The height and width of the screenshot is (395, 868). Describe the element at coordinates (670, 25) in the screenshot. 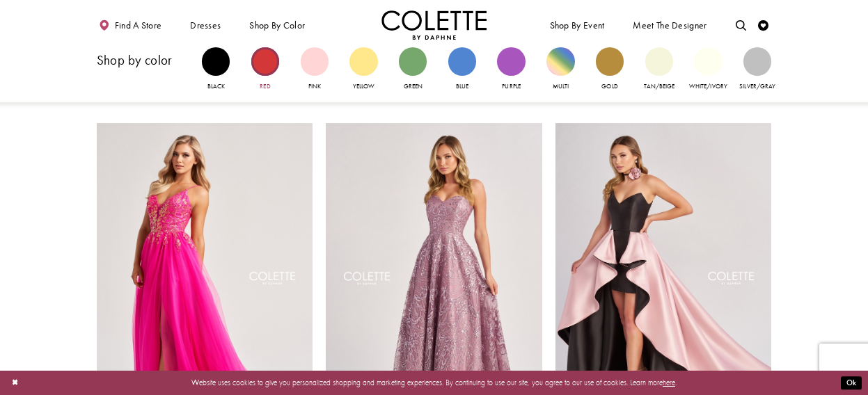

I see `a: Meet the designer` at that location.